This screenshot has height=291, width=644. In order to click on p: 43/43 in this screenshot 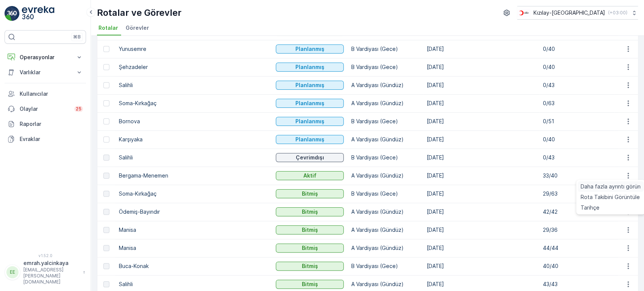, I will do `click(577, 284)`.